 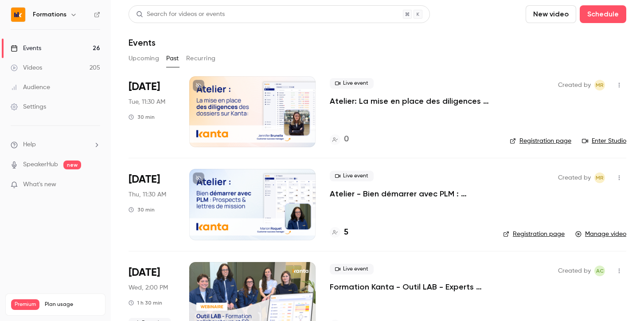 What do you see at coordinates (601, 234) in the screenshot?
I see `a: Manage video` at bounding box center [601, 234].